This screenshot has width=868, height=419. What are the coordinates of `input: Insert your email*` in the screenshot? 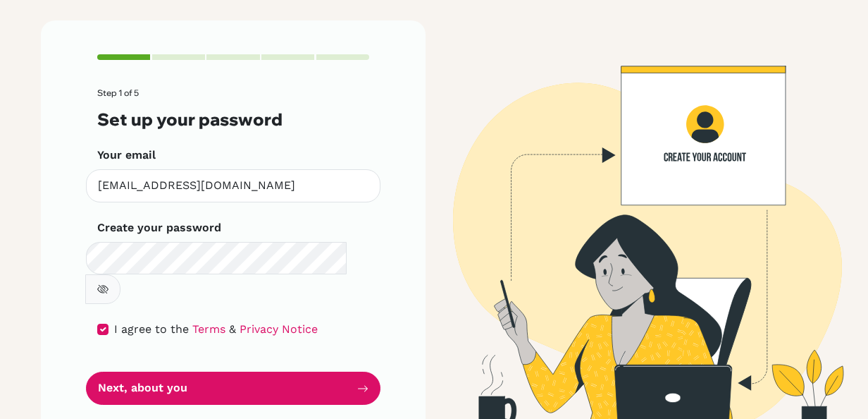 It's located at (233, 186).